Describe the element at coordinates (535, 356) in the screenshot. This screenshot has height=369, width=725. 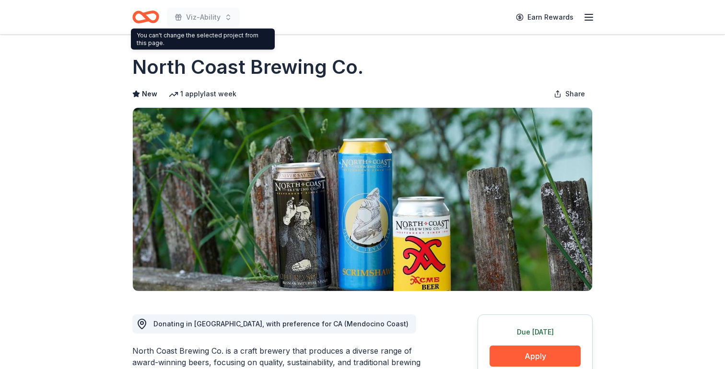
I see `button: Apply` at that location.